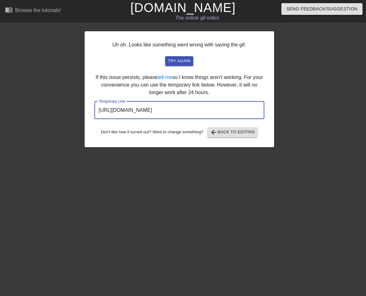 The width and height of the screenshot is (366, 296). Describe the element at coordinates (165, 77) in the screenshot. I see `a: tell me` at that location.